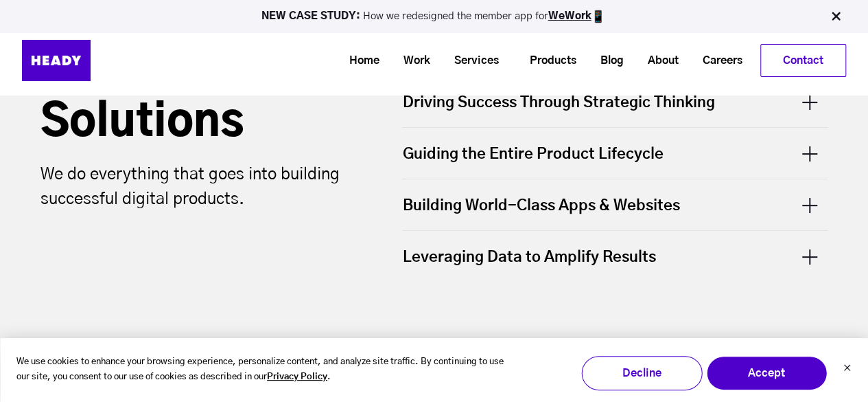 Image resolution: width=868 pixels, height=402 pixels. I want to click on a: Products, so click(548, 61).